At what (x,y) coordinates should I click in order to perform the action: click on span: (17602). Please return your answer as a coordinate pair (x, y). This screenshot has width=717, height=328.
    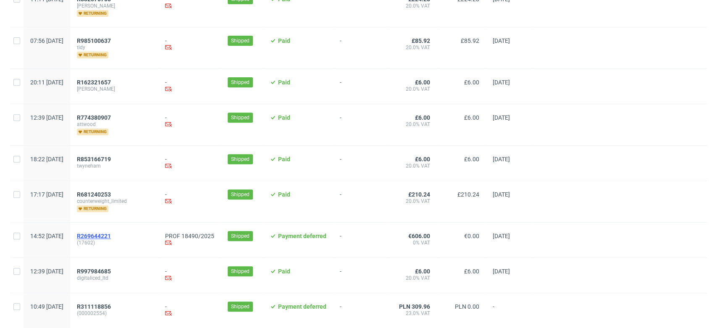
    Looking at the image, I should click on (114, 243).